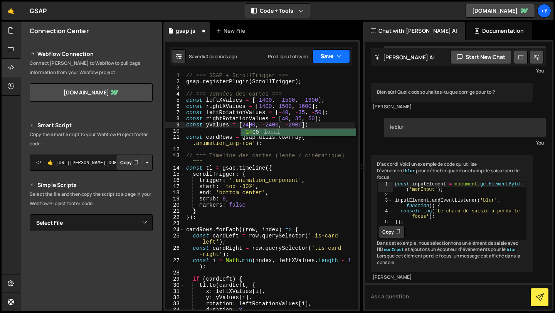 The image size is (555, 313). What do you see at coordinates (38, 11) in the screenshot?
I see `div: GSAP` at bounding box center [38, 11].